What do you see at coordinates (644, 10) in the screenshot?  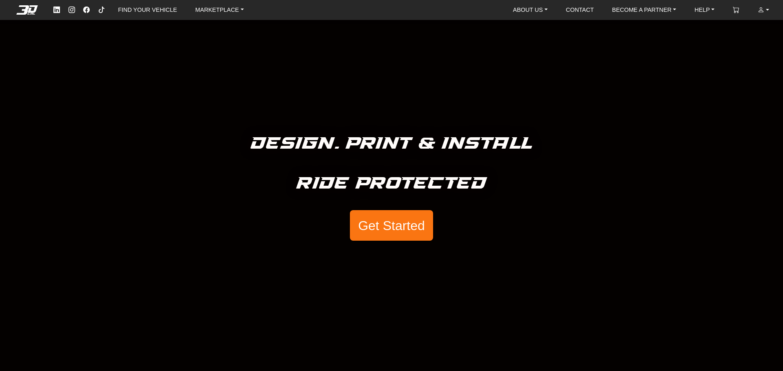 I see `a: BECOME A PARTNER` at bounding box center [644, 10].